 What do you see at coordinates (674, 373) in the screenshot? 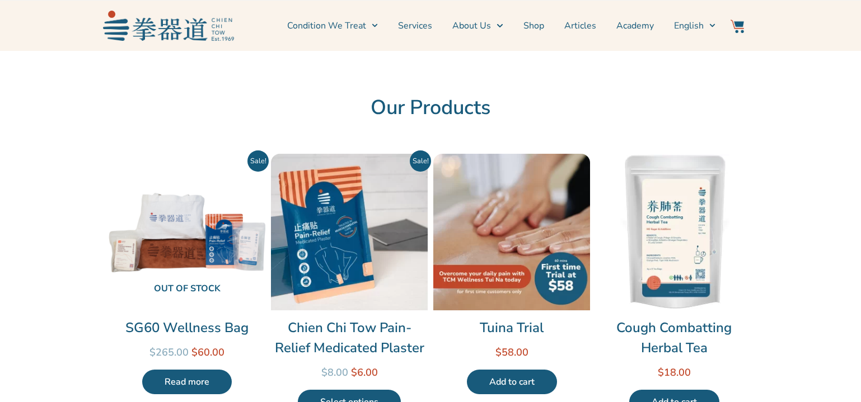
I see `bdi: 18.00` at bounding box center [674, 373].